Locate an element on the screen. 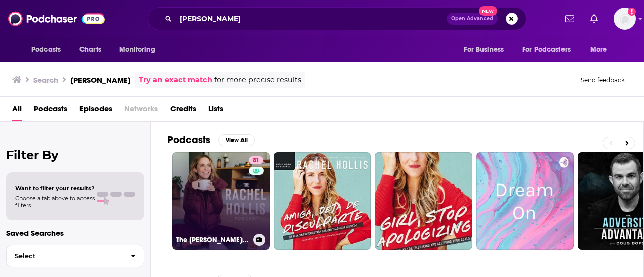 The image size is (644, 277). span: Charts is located at coordinates (90, 50).